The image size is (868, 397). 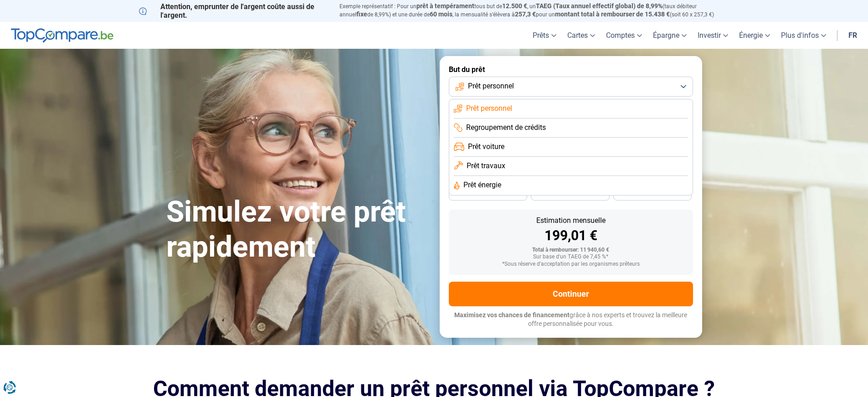 What do you see at coordinates (441, 14) in the screenshot?
I see `span: 60 mois` at bounding box center [441, 14].